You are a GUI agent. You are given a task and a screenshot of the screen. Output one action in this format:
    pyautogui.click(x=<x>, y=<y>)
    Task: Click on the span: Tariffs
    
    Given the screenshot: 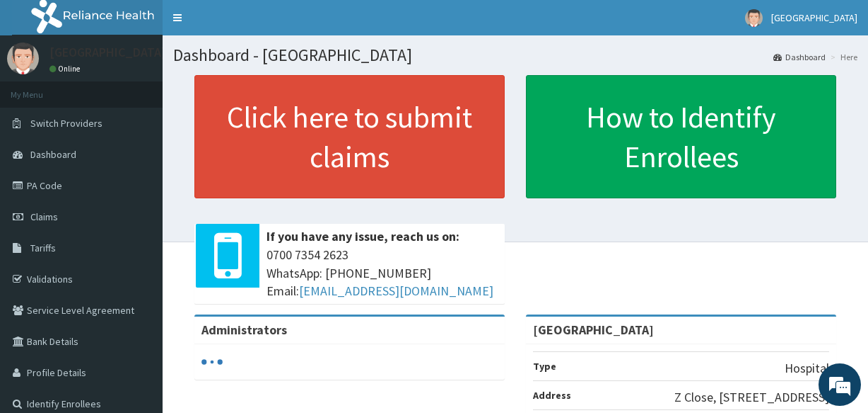 What is the action you would take?
    pyautogui.click(x=43, y=248)
    